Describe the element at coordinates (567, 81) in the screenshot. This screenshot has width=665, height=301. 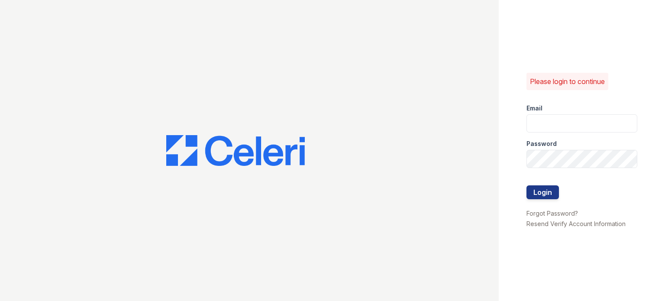
I see `p: Please login to continue` at that location.